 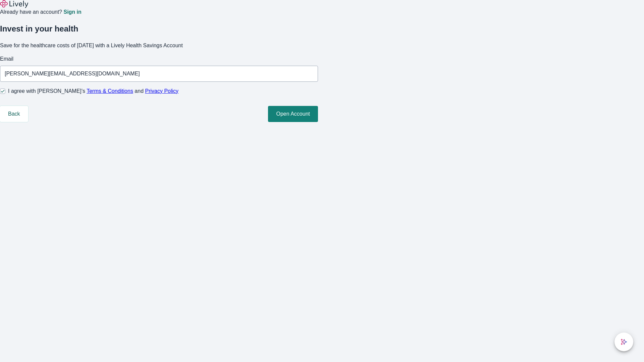 I want to click on a: Sign in, so click(x=72, y=12).